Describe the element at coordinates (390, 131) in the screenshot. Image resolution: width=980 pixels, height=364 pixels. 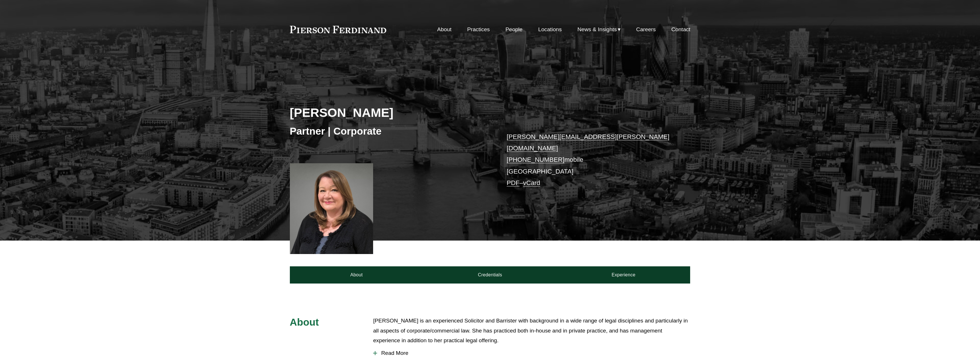
I see `h3: Partner | Corporate` at that location.